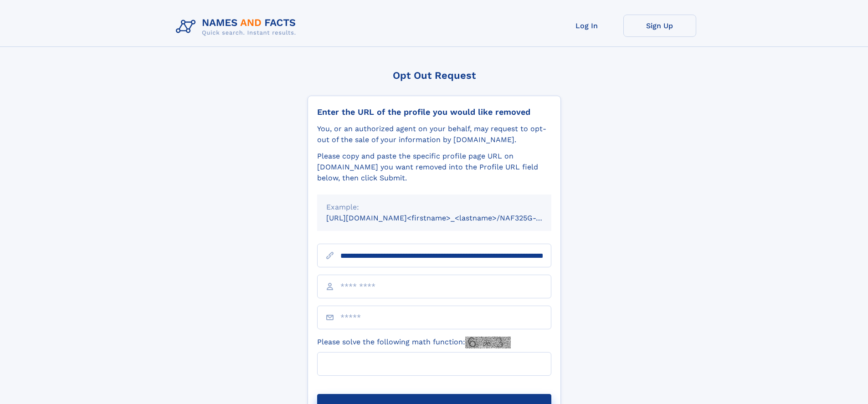 Image resolution: width=868 pixels, height=404 pixels. What do you see at coordinates (434, 75) in the screenshot?
I see `div: Opt Out Request` at bounding box center [434, 75].